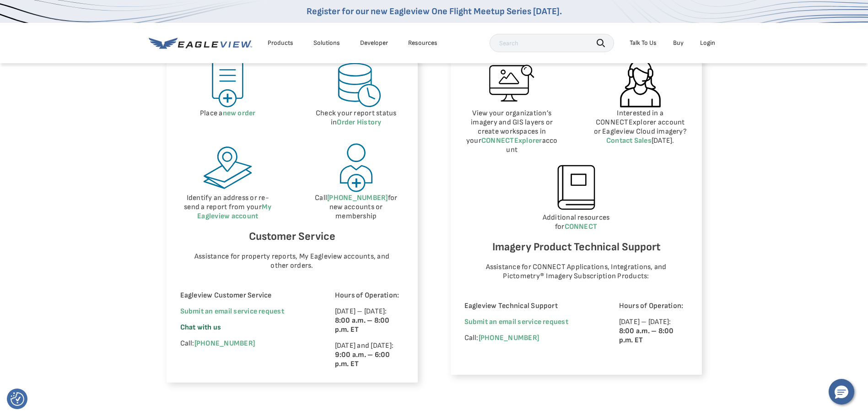 The width and height of the screenshot is (868, 416). I want to click on h6: Imagery Product Technical Support, so click(576, 247).